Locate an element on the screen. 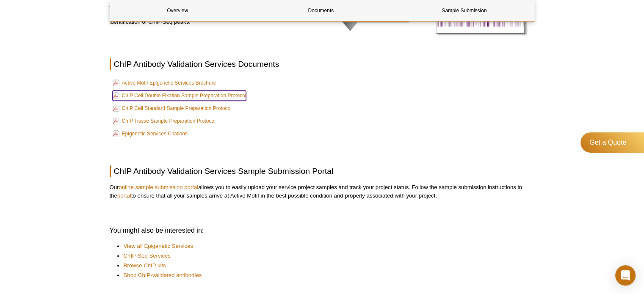 The height and width of the screenshot is (294, 644). a: Overview is located at coordinates (177, 11).